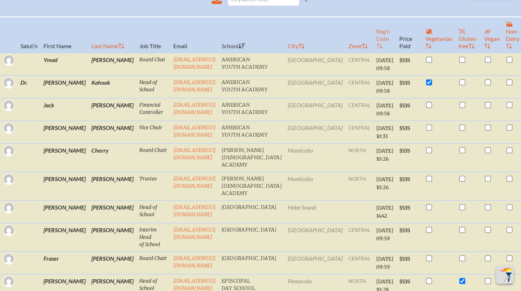 Image resolution: width=521 pixels, height=291 pixels. Describe the element at coordinates (359, 35) in the screenshot. I see `th: Zone` at that location.